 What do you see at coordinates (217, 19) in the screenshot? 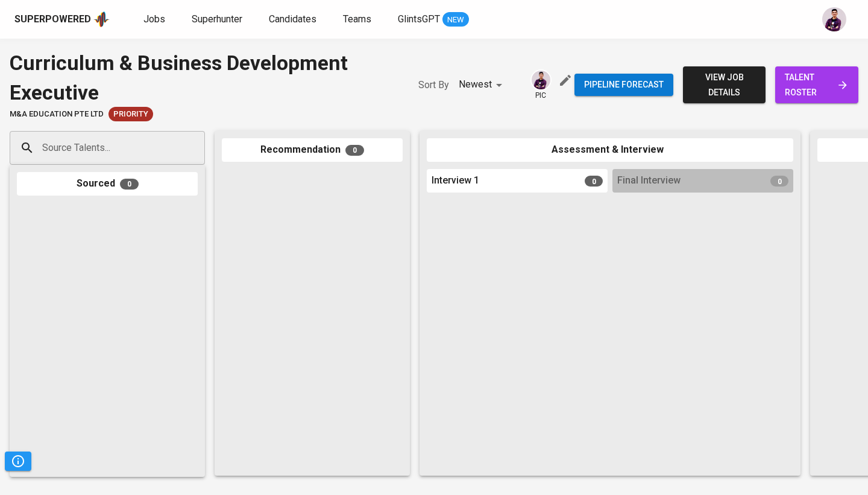
I see `span: Superhunter` at bounding box center [217, 19].